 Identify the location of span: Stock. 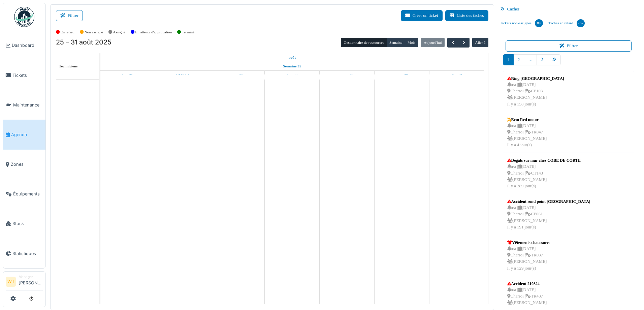
(28, 223).